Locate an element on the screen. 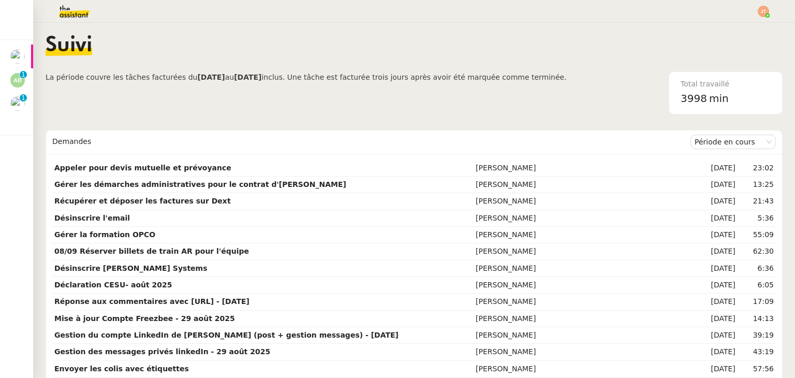  span: inclus. Une tâche est facturée trois jours après avoir été marquée comme terminée. is located at coordinates (414, 77).